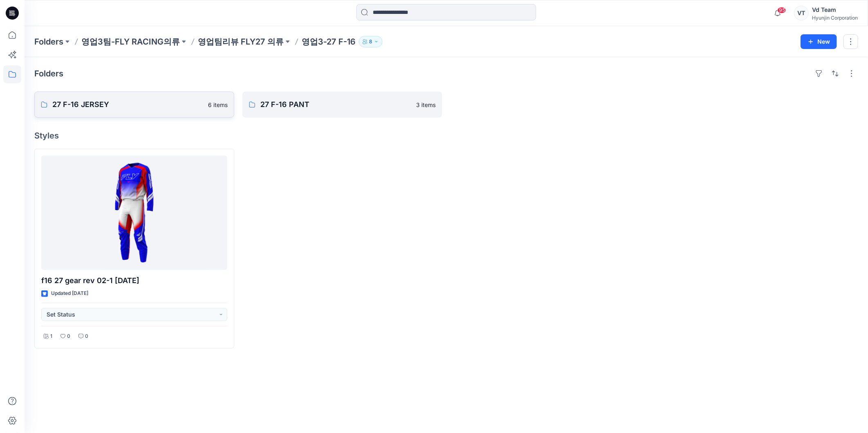 Image resolution: width=868 pixels, height=433 pixels. I want to click on a: 27 F-16 JERSEY6 items, so click(134, 105).